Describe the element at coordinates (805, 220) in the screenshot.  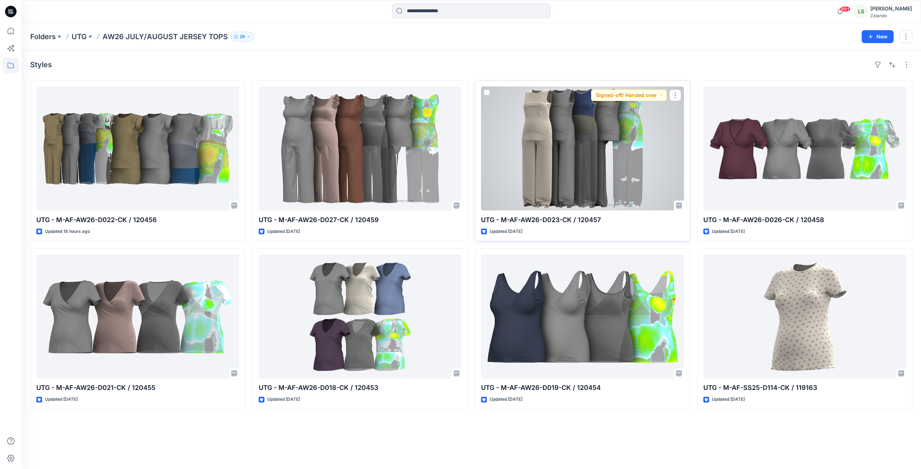
I see `p: UTG - M-AF-AW26-D026-CK / 120458` at that location.